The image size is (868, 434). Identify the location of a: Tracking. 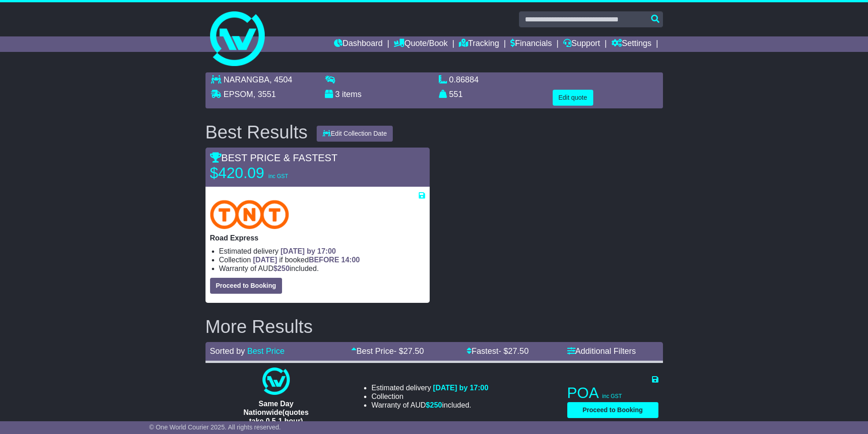
(479, 44).